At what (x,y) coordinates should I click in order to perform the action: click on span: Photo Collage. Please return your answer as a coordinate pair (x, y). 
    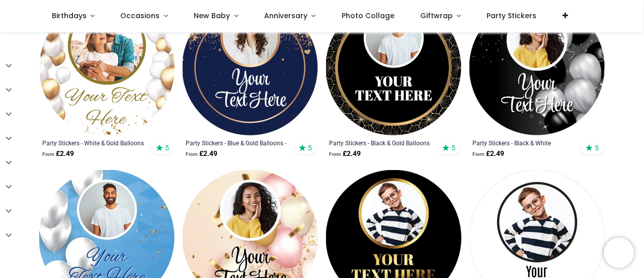
    Looking at the image, I should click on (368, 15).